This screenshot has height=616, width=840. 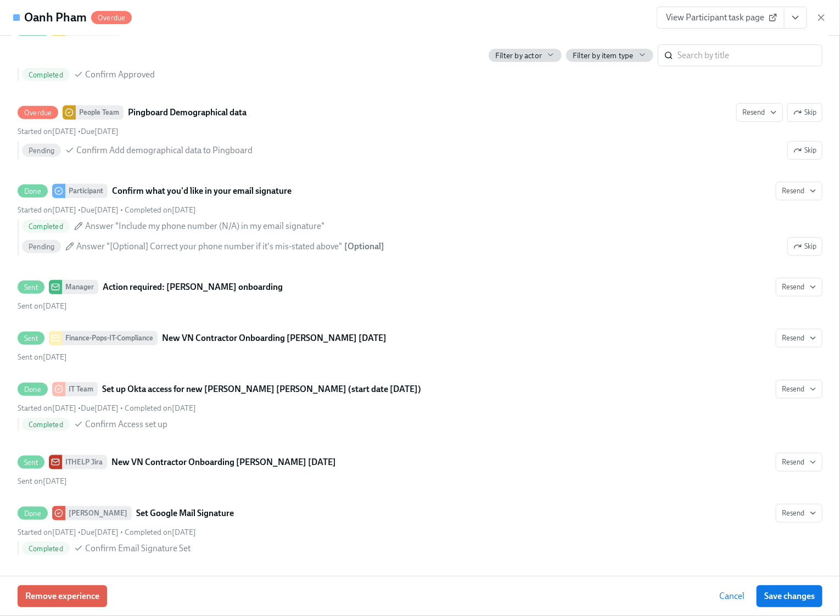 What do you see at coordinates (603, 55) in the screenshot?
I see `span: Filter by item type` at bounding box center [603, 55].